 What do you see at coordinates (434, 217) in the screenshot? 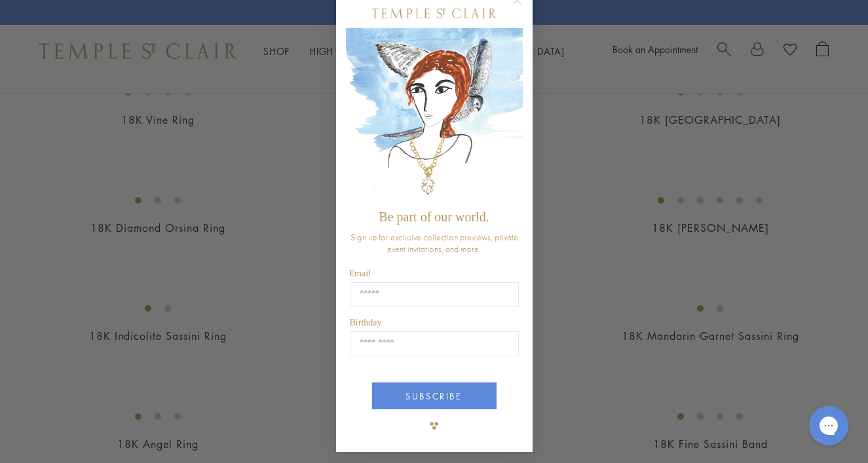
I see `span: Be part of our world.` at bounding box center [434, 217].